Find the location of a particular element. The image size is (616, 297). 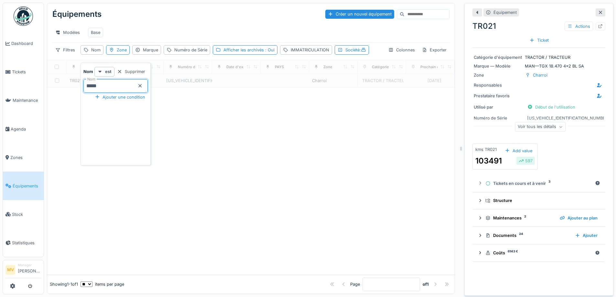

span: Équipements is located at coordinates (27, 186).